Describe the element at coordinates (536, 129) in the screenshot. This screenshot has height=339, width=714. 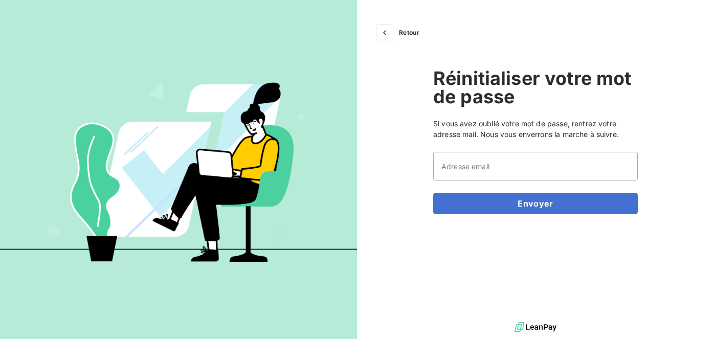
I see `span: Si vous avez oublié votre mot de passe, rentrez votre adresse mail. Nous vous enverrons la marche...` at that location.